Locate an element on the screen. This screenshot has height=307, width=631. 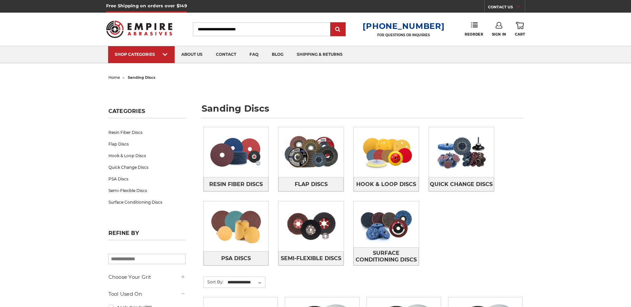
img: Resin Fiber Discs is located at coordinates (236, 152).